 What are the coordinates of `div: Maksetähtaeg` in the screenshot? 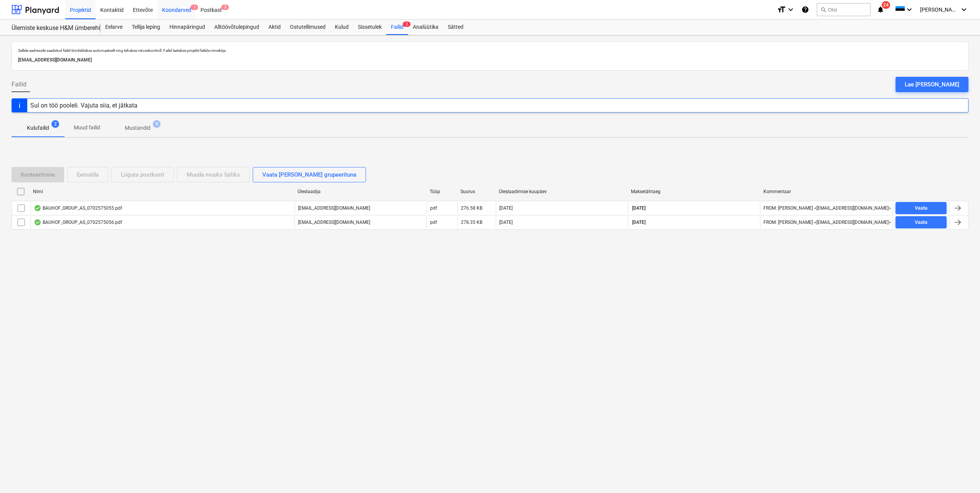 It's located at (694, 191).